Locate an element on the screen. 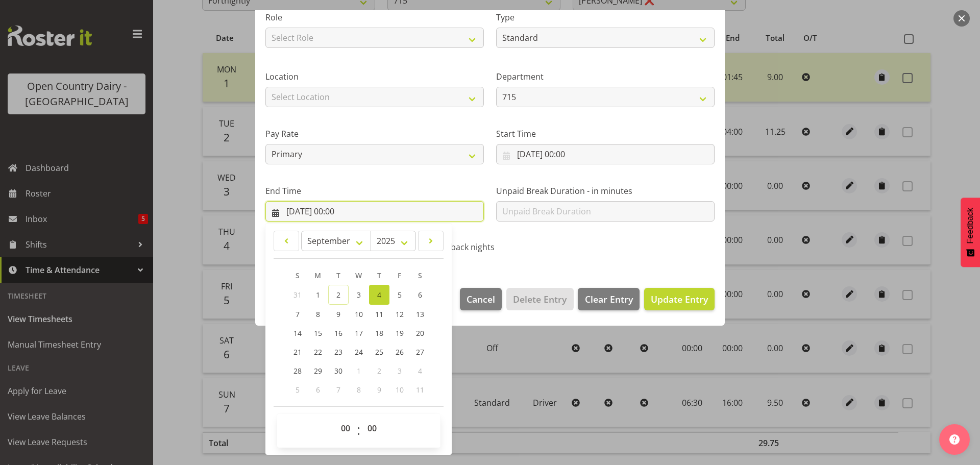 Image resolution: width=980 pixels, height=465 pixels. label: End Time is located at coordinates (375, 191).